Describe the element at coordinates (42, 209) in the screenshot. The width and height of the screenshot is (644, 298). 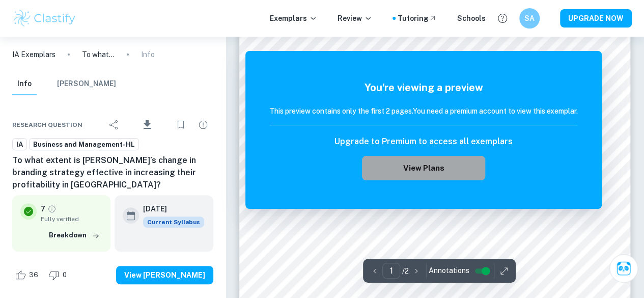
I see `p: 7` at that location.